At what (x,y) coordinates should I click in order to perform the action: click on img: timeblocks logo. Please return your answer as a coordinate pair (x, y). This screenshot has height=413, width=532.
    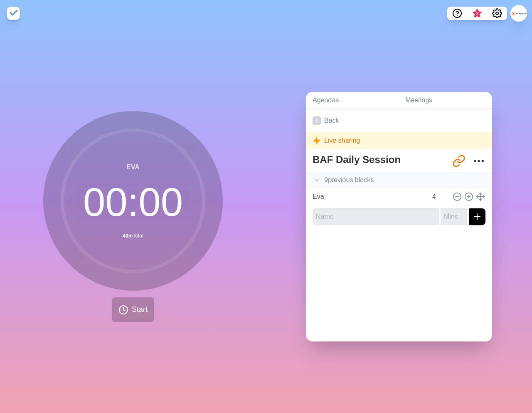
    Looking at the image, I should click on (14, 14).